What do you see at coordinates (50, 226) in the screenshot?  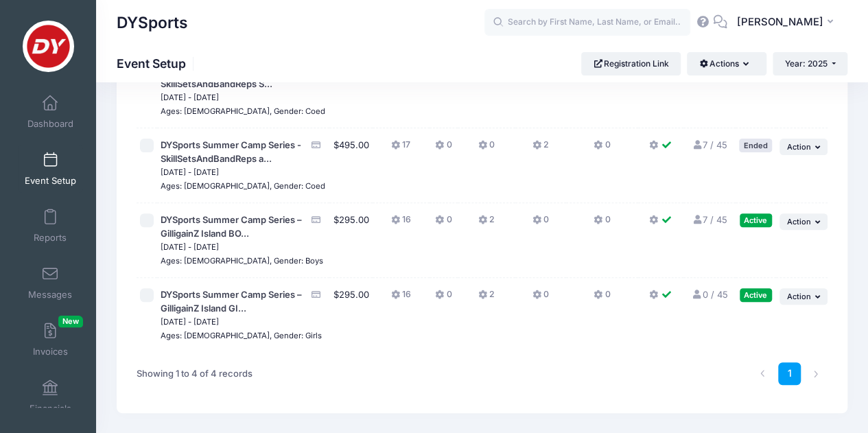 I see `a: Reports` at bounding box center [50, 226].